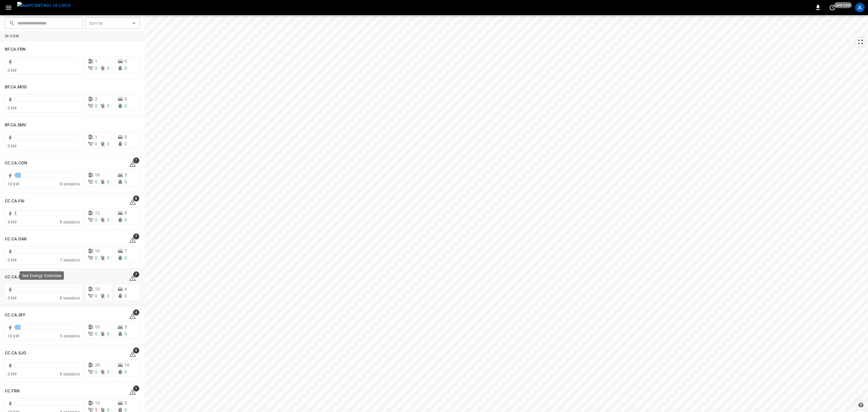 The height and width of the screenshot is (412, 868). I want to click on button: set refresh interval, so click(832, 8).